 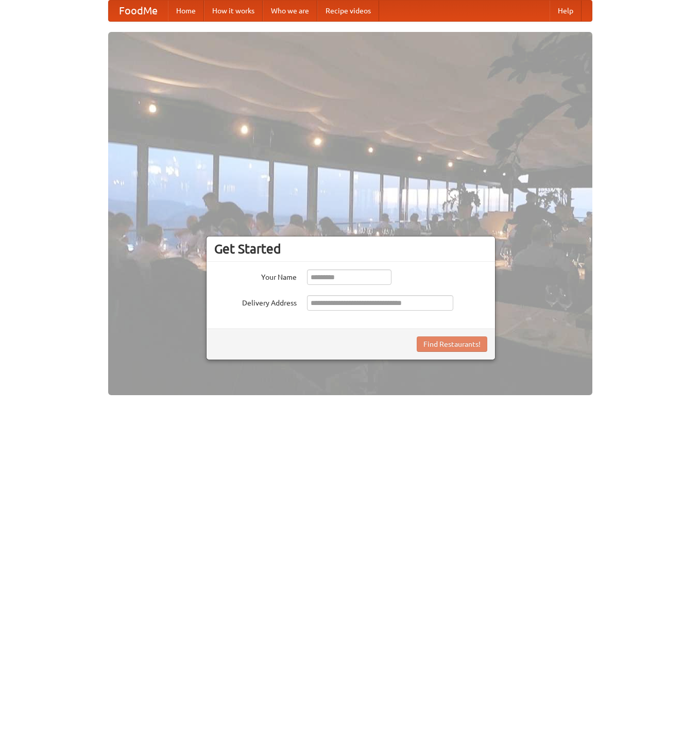 What do you see at coordinates (186, 11) in the screenshot?
I see `a: Home` at bounding box center [186, 11].